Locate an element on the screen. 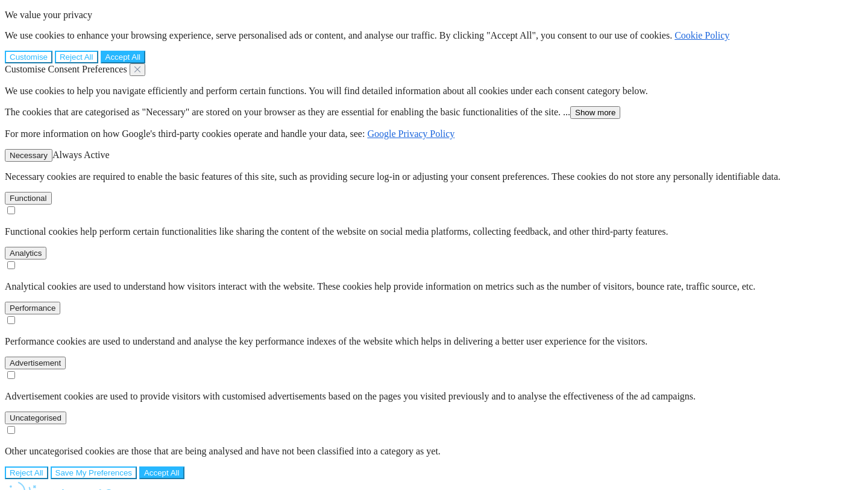 This screenshot has width=868, height=490. p: Other uncategorised cookies are those that are being analysed and have not been classified into a... is located at coordinates (434, 451).